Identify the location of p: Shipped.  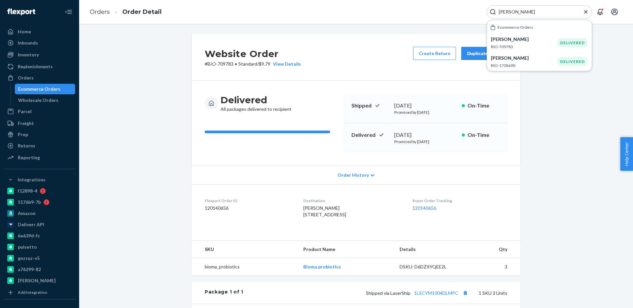
(370, 105).